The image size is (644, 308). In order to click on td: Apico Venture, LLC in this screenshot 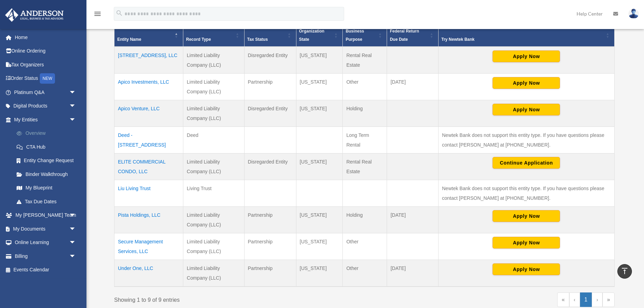, I will do `click(149, 114)`.